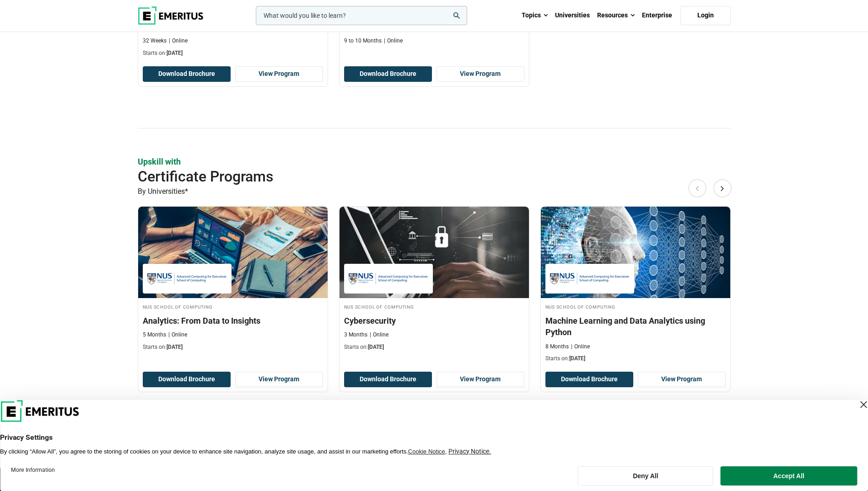  Describe the element at coordinates (697, 188) in the screenshot. I see `button: Previous` at that location.